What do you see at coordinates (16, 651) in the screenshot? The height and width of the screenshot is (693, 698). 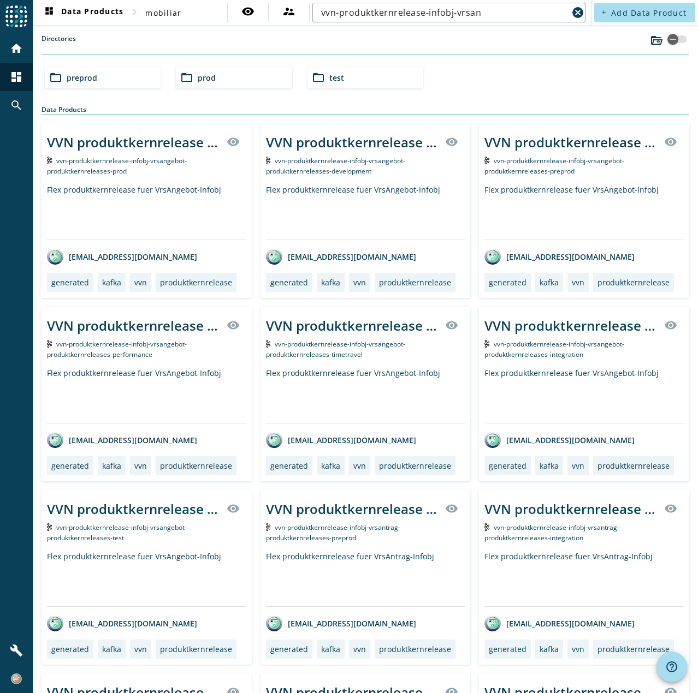 I see `mat-icon: build` at bounding box center [16, 651].